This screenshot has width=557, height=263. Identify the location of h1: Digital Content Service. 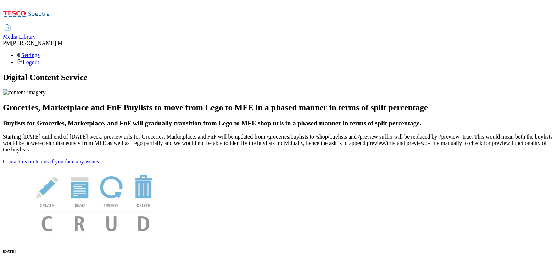
(278, 77).